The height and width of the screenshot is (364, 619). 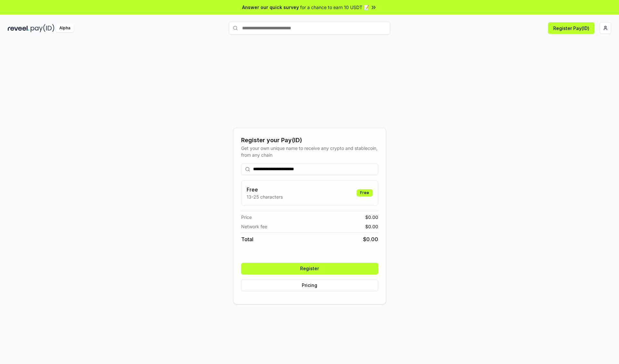 What do you see at coordinates (310, 152) in the screenshot?
I see `div: Get your own unique name to receive any crypto and stablecoin, from any chain` at bounding box center [310, 152].